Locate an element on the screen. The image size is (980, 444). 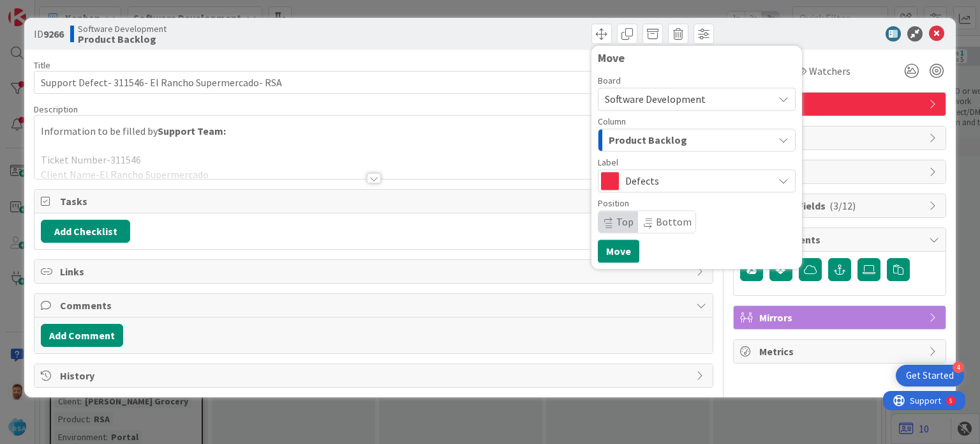
span: Watchers is located at coordinates (829, 71).